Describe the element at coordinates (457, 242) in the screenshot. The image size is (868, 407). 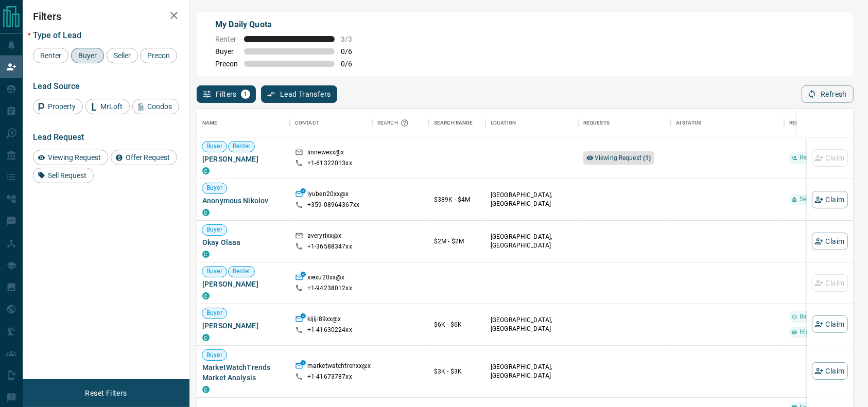
I see `p: $2M - $2M` at that location.